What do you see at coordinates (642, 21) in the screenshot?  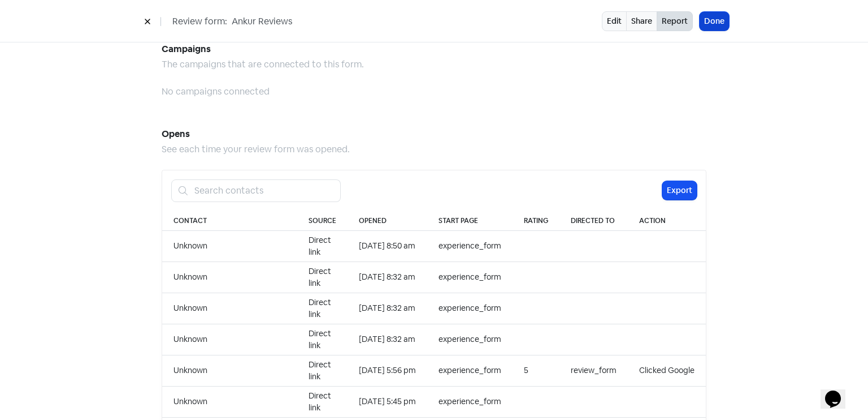 I see `a: Share` at bounding box center [642, 21].